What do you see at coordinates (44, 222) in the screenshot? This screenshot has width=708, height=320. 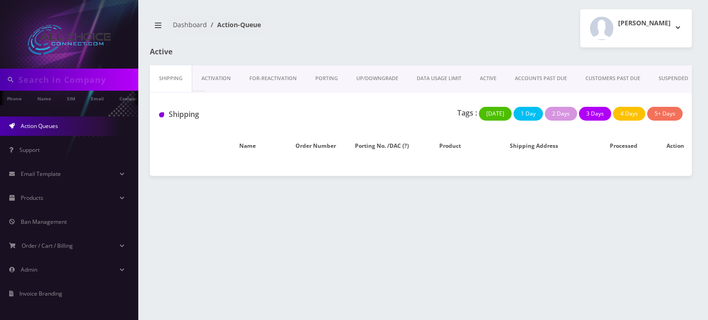 I see `span: Ban Management` at bounding box center [44, 222].